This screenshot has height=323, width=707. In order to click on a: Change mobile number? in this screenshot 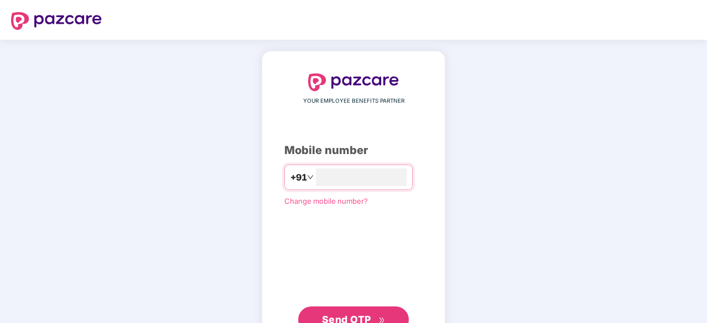, I will do `click(326, 201)`.